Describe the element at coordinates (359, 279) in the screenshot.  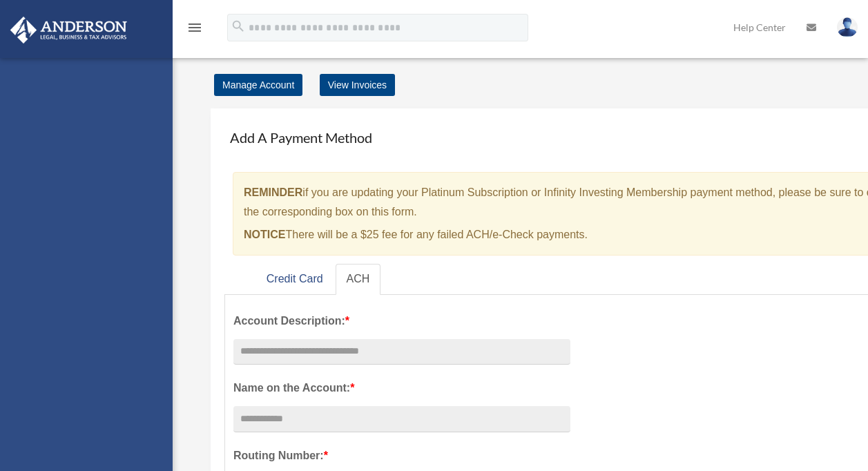
I see `a: ACH` at that location.